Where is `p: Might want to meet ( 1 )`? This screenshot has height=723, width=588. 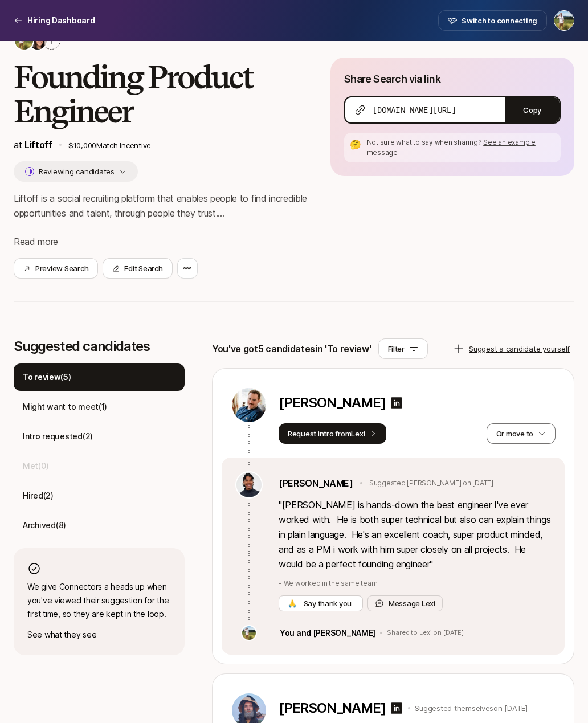 p: Might want to meet ( 1 ) is located at coordinates (65, 407).